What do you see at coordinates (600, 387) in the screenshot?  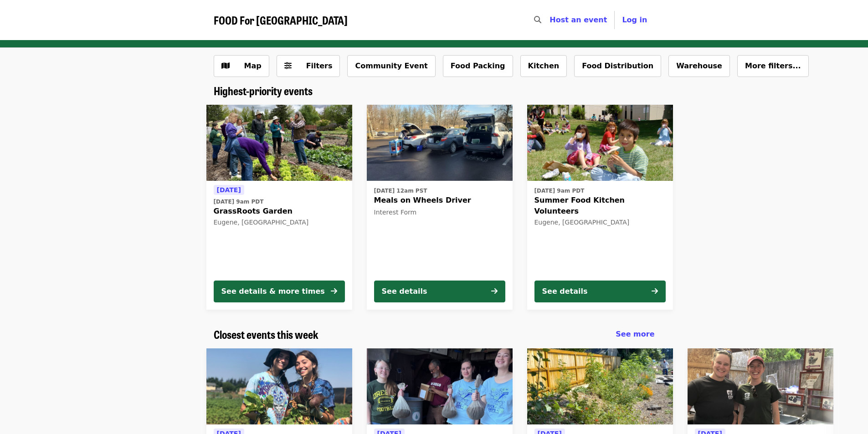 I see `img: Native Plant Walk at GrassRoots Garden organized by FOOD For Lane County` at bounding box center [600, 387].